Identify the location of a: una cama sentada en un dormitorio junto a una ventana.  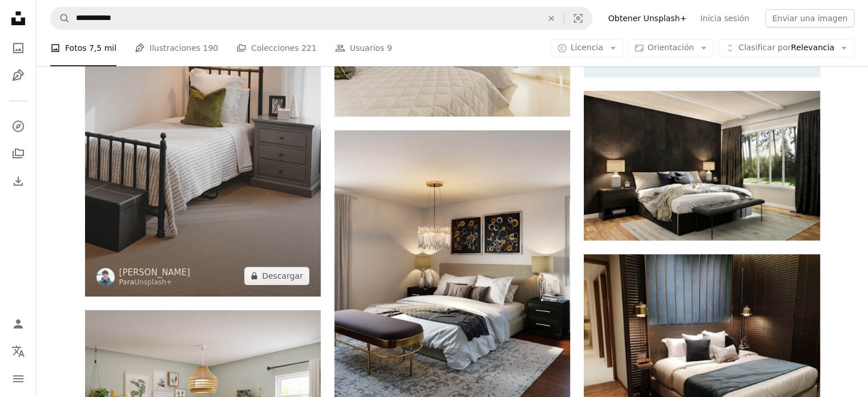
(202, 119).